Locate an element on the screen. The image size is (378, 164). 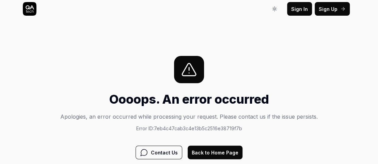
a: Sign Up is located at coordinates (332, 9).